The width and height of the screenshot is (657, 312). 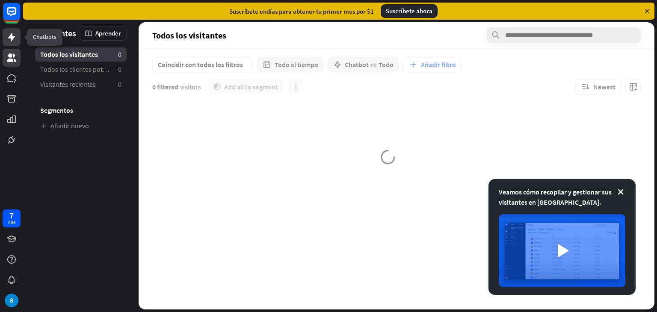 What do you see at coordinates (248, 11) in the screenshot?
I see `font: Suscríbete en` at bounding box center [248, 11].